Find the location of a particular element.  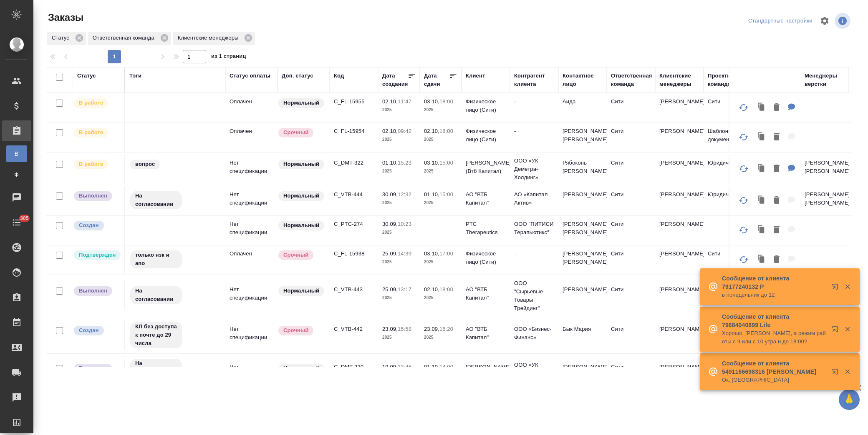

p: В работе is located at coordinates (91, 164).